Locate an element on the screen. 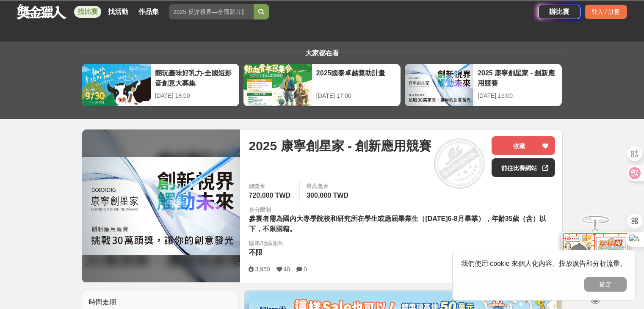  img: Cover Image is located at coordinates (161, 206).